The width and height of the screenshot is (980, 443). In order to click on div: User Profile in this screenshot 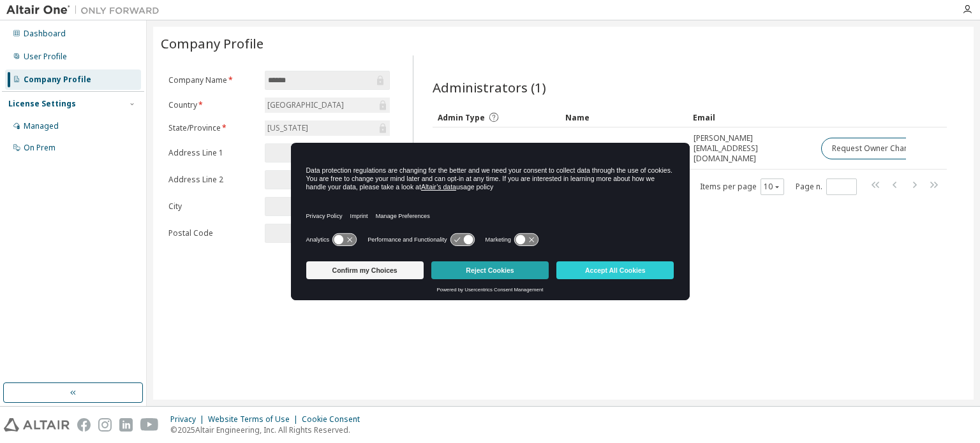, I will do `click(46, 57)`.